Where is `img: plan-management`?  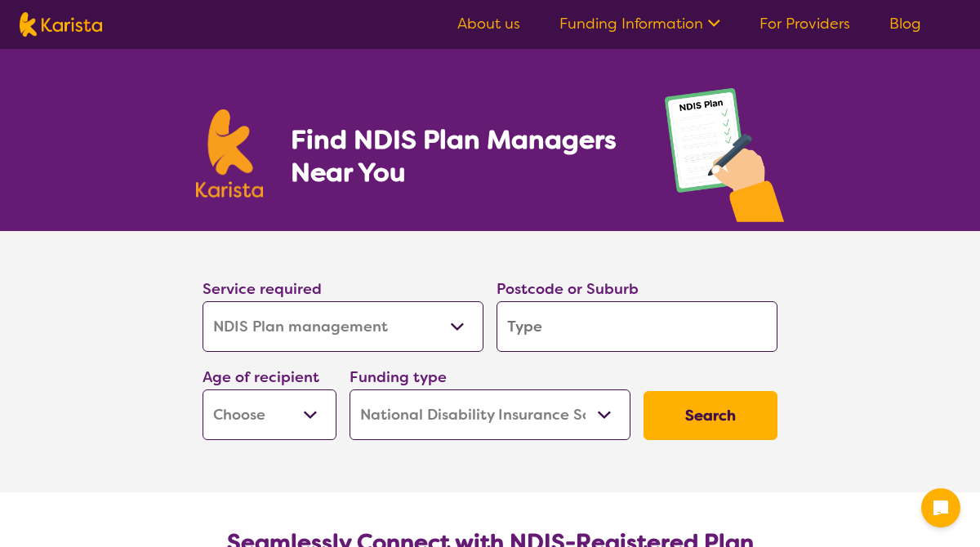 img: plan-management is located at coordinates (724, 159).